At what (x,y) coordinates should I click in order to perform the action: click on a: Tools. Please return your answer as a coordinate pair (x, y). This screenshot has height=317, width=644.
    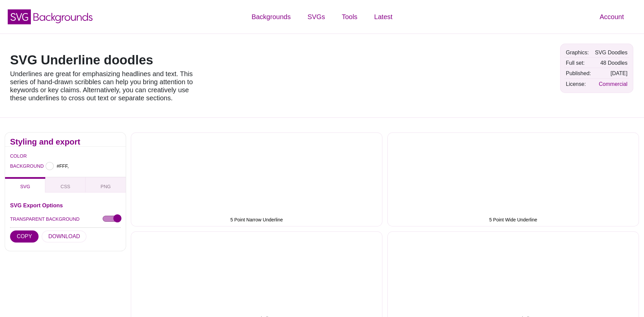
    Looking at the image, I should click on (349, 17).